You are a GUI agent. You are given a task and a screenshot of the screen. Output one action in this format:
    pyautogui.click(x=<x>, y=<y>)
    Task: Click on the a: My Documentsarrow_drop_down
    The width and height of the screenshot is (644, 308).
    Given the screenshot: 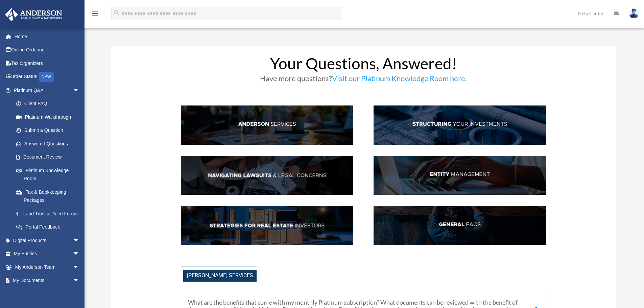 What is the action you would take?
    pyautogui.click(x=47, y=280)
    